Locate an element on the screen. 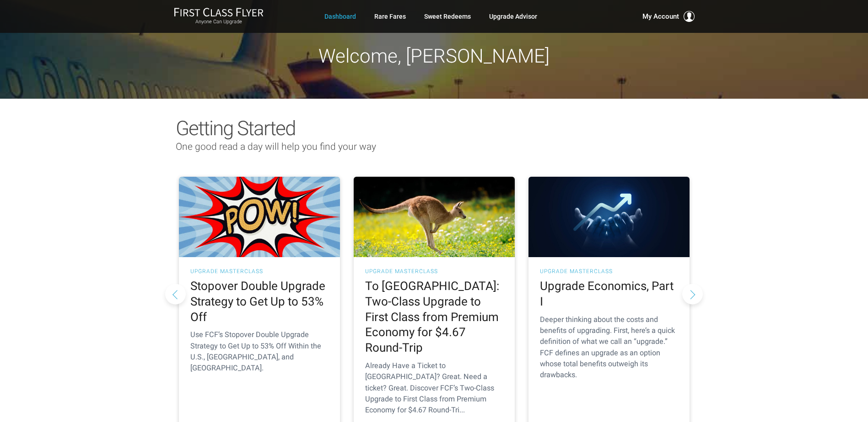 This screenshot has width=868, height=422. a: Sweet Redeems is located at coordinates (448, 17).